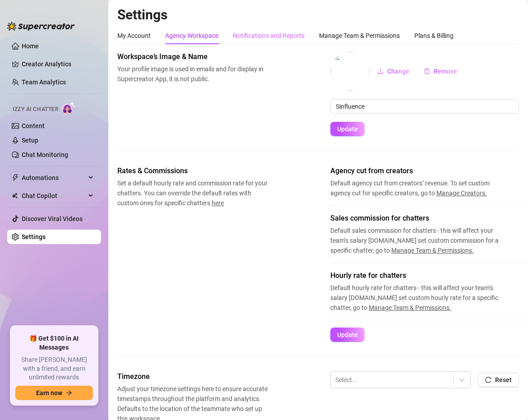 This screenshot has width=528, height=420. What do you see at coordinates (193, 377) in the screenshot?
I see `span: Timezone` at bounding box center [193, 377].